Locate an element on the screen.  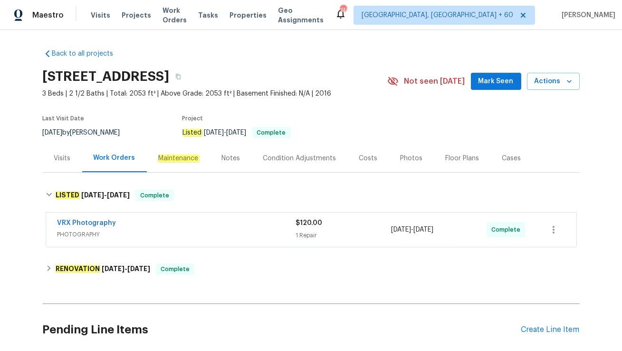
div: 740 is located at coordinates (343, 10).